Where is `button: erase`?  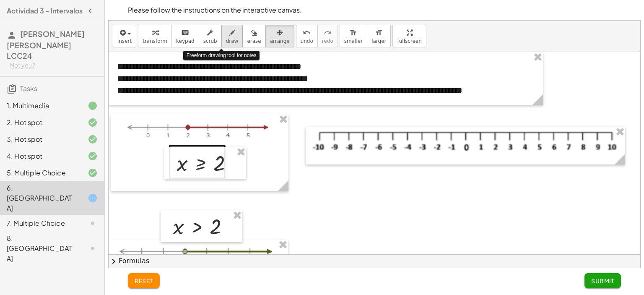
button: erase is located at coordinates (254, 36).